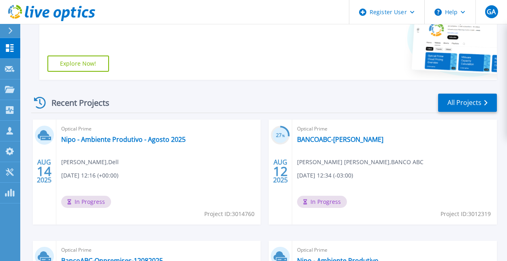 The height and width of the screenshot is (261, 507). Describe the element at coordinates (78, 64) in the screenshot. I see `a: Explore Now!` at that location.